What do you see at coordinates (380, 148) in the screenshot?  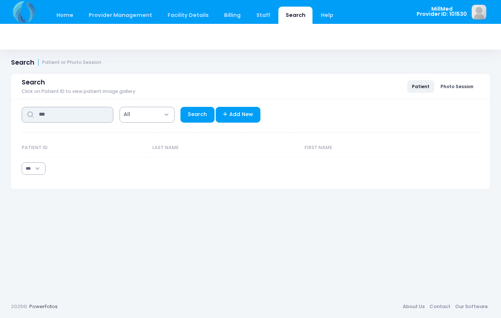 I see `th: First Name` at bounding box center [380, 148].